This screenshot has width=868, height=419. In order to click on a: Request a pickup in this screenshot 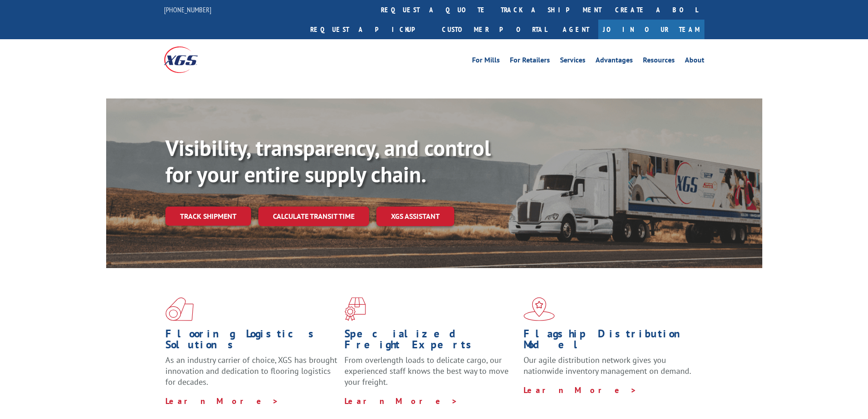, I will do `click(369, 29)`.